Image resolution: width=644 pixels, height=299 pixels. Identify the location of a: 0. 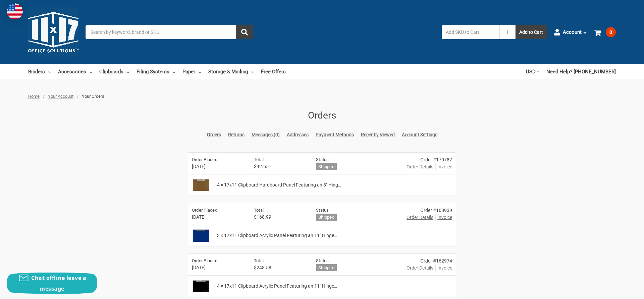
(605, 32).